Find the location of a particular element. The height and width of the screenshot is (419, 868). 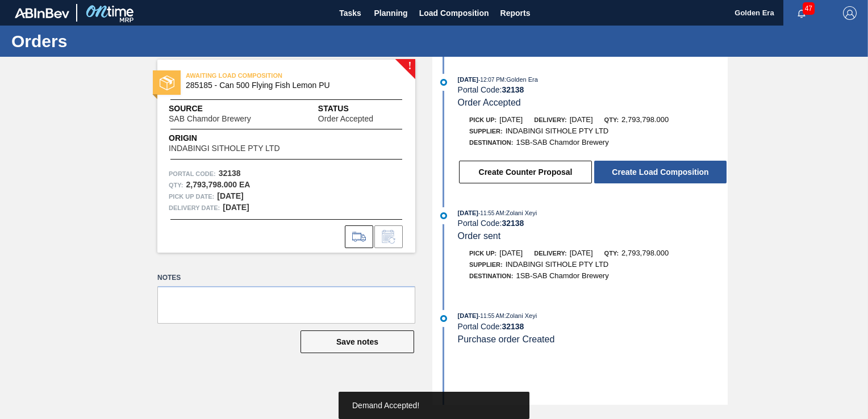

h1: Orders is located at coordinates (112, 41).